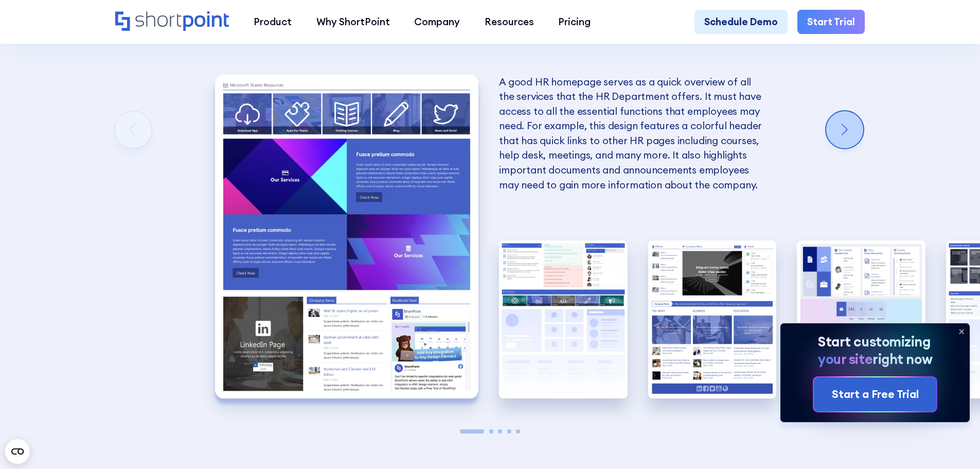 Image resolution: width=980 pixels, height=469 pixels. Describe the element at coordinates (830, 22) in the screenshot. I see `a: Start Trial` at that location.